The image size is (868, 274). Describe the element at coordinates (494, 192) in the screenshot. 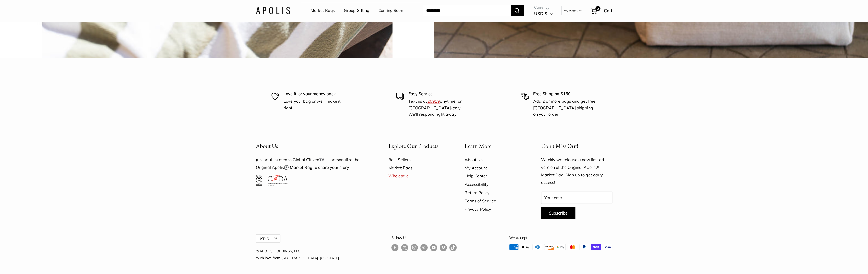

I see `a: Return Policy` at that location.